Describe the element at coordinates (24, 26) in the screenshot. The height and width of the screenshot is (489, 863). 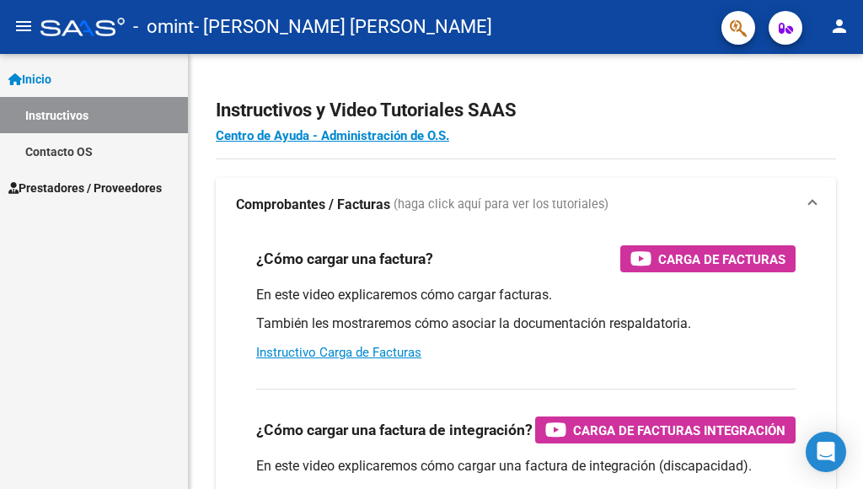
I see `mat-icon: menu` at that location.